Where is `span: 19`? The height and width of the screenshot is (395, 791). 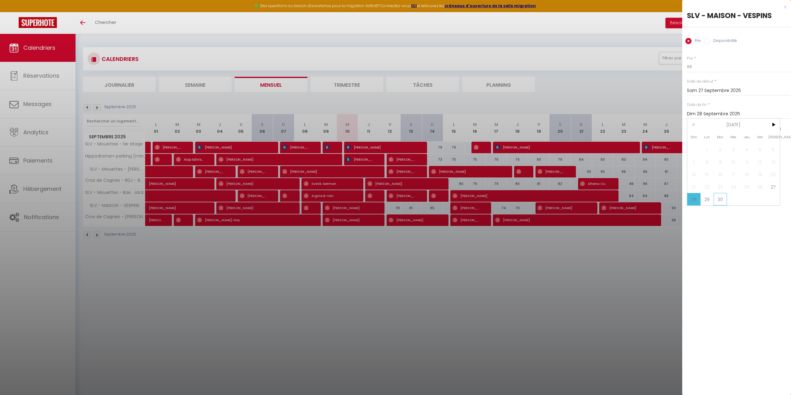 span: 19 is located at coordinates (760, 174).